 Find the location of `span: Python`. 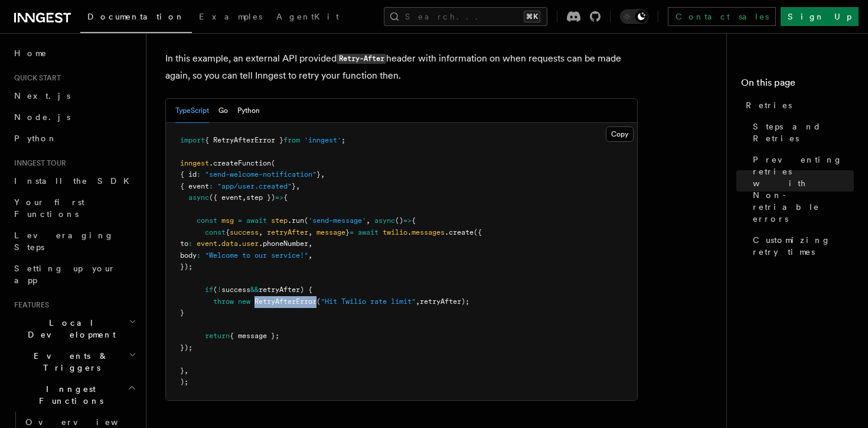

span: Python is located at coordinates (36, 138).